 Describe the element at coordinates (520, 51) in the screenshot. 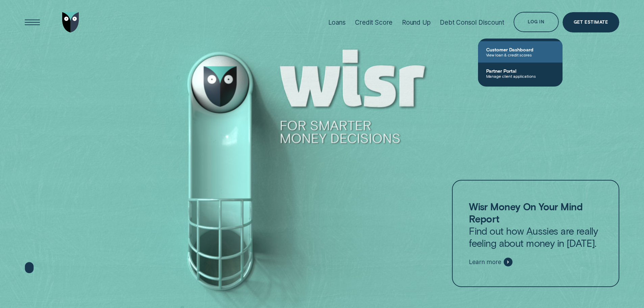

I see `a: Customer DashboardView loan & credit scores` at that location.